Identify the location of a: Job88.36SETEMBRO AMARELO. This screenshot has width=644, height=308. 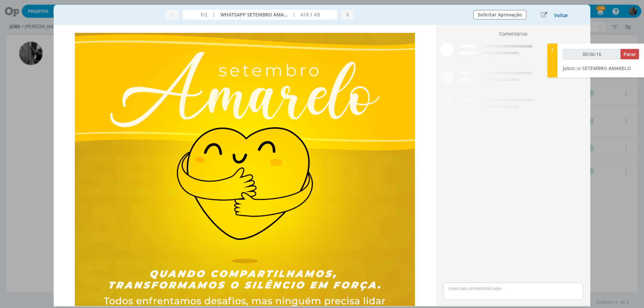
(597, 68).